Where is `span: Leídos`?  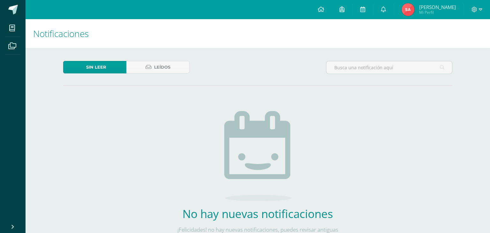 span: Leídos is located at coordinates (162, 67).